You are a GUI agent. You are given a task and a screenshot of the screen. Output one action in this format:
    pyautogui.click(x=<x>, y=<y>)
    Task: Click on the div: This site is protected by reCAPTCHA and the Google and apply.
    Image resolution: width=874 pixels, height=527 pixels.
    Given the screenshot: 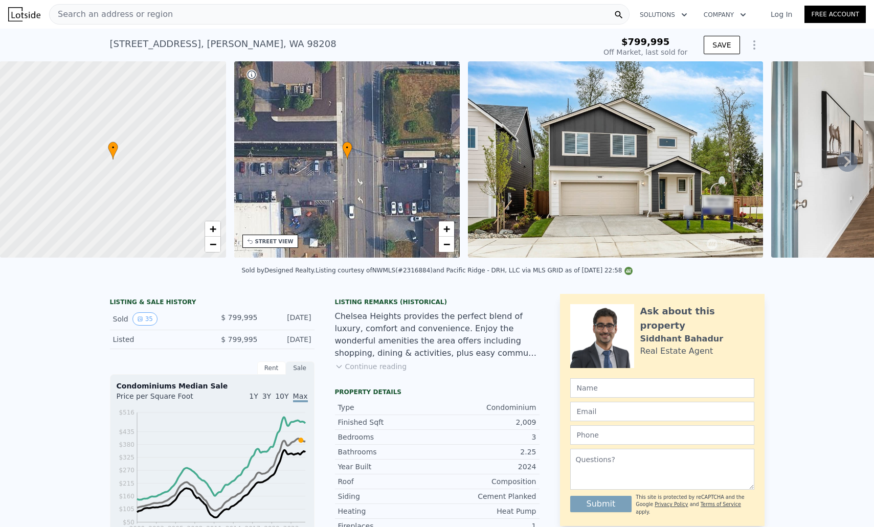 What is the action you would take?
    pyautogui.click(x=694, y=505)
    